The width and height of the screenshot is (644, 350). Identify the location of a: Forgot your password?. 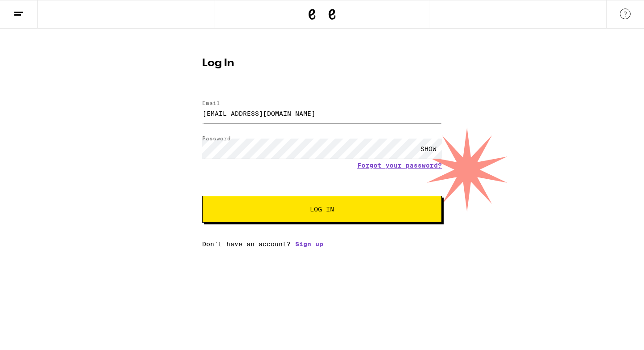
(400, 165).